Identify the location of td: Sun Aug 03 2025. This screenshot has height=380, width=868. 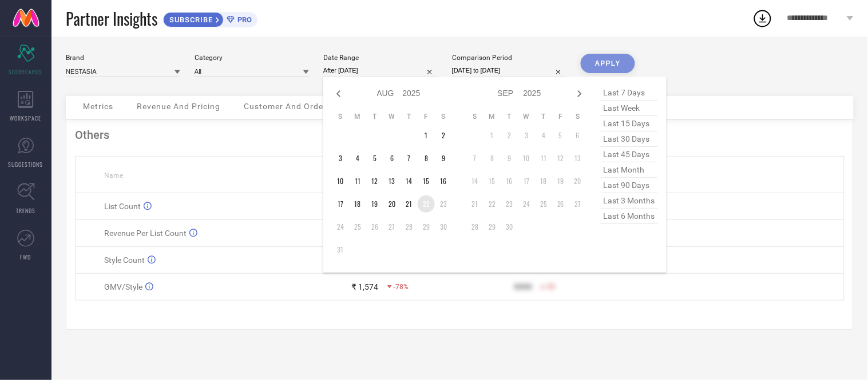
(340, 158).